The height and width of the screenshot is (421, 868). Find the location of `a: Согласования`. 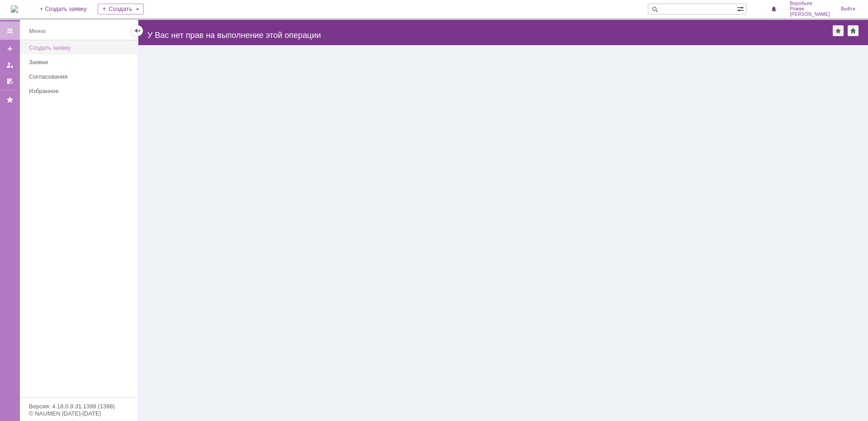

a: Согласования is located at coordinates (81, 76).